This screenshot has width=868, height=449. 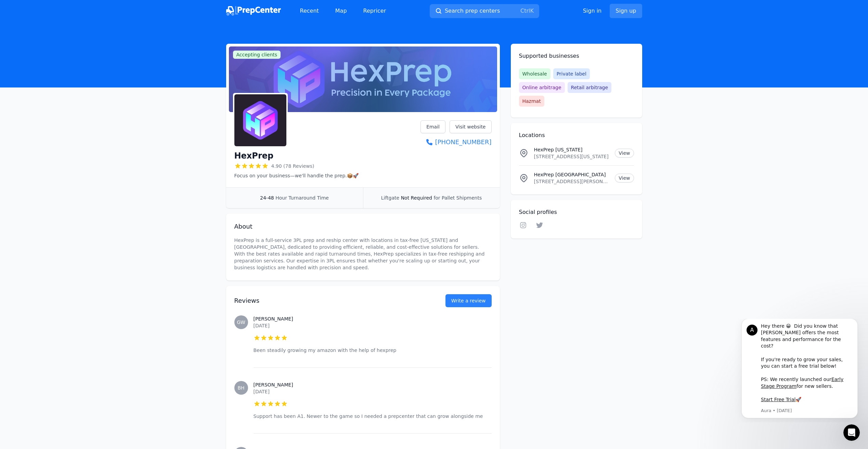 I want to click on span: Hazmat, so click(x=532, y=101).